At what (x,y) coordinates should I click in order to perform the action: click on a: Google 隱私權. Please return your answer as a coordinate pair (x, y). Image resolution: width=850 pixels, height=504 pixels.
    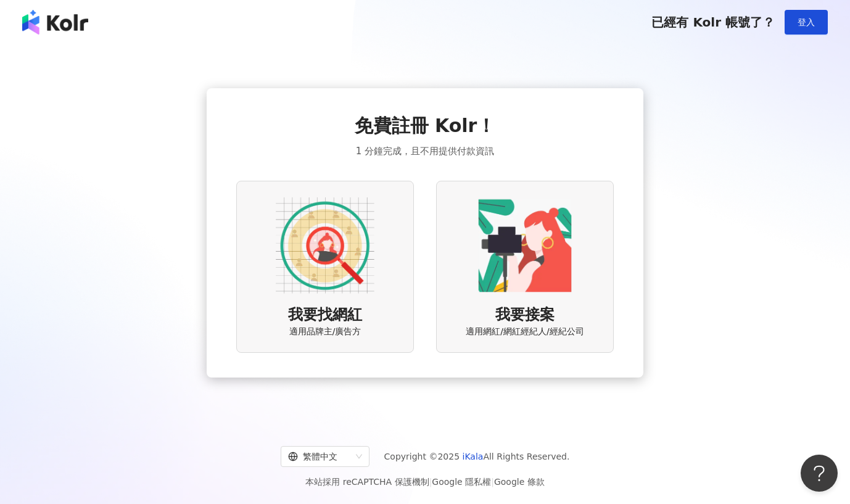
    Looking at the image, I should click on (461, 482).